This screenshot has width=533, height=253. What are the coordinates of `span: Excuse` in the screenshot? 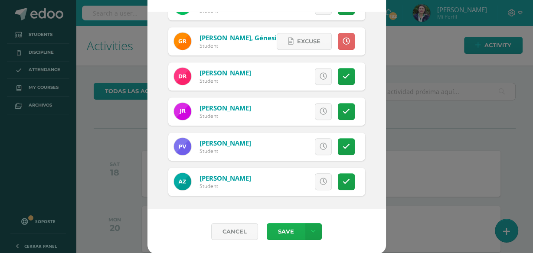 It's located at (309, 41).